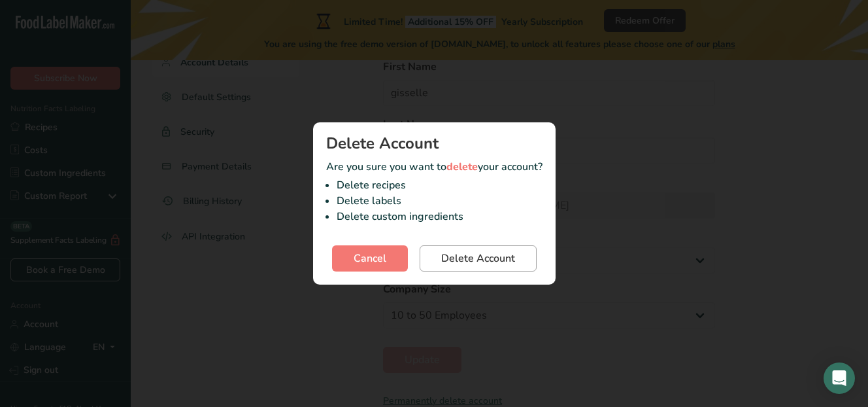 Image resolution: width=868 pixels, height=407 pixels. Describe the element at coordinates (370, 258) in the screenshot. I see `button: Cancel` at that location.